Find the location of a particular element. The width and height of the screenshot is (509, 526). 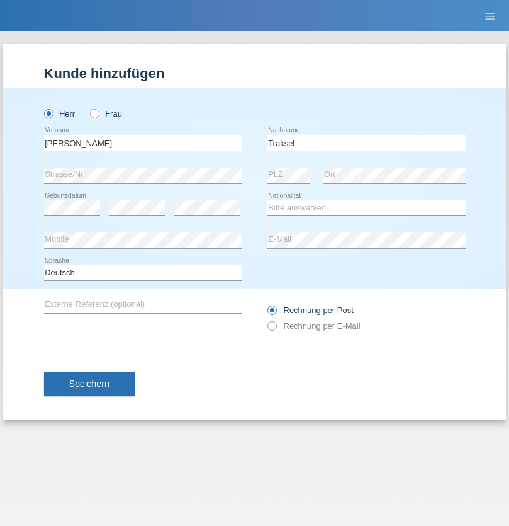

span: Speichern is located at coordinates (89, 383).